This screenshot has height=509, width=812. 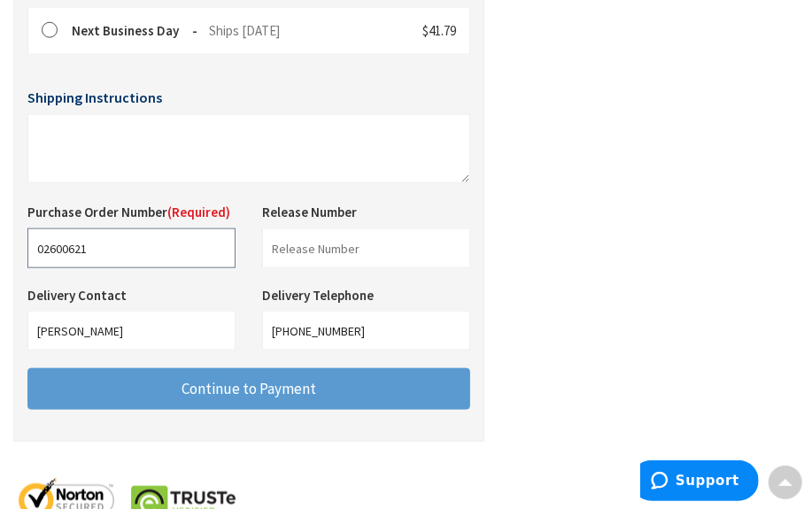 I want to click on input: Purchase Order Number, so click(x=131, y=248).